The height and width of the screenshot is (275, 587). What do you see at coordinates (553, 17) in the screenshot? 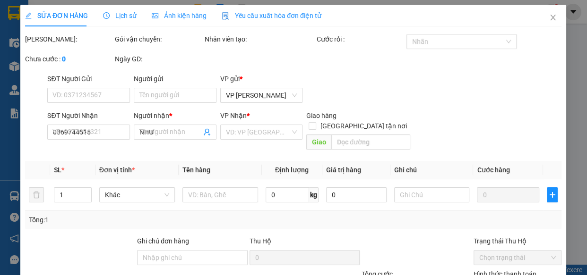
I see `span: close` at bounding box center [553, 17].